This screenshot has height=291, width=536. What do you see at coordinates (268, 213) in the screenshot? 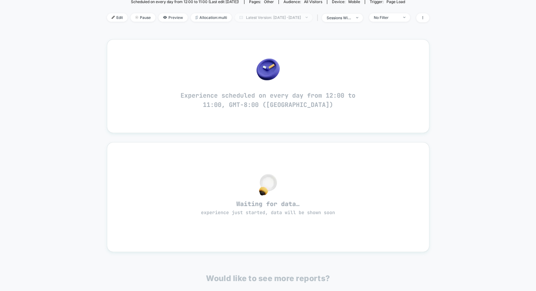
I see `span: experience just started, data will be shown soon` at bounding box center [268, 213].